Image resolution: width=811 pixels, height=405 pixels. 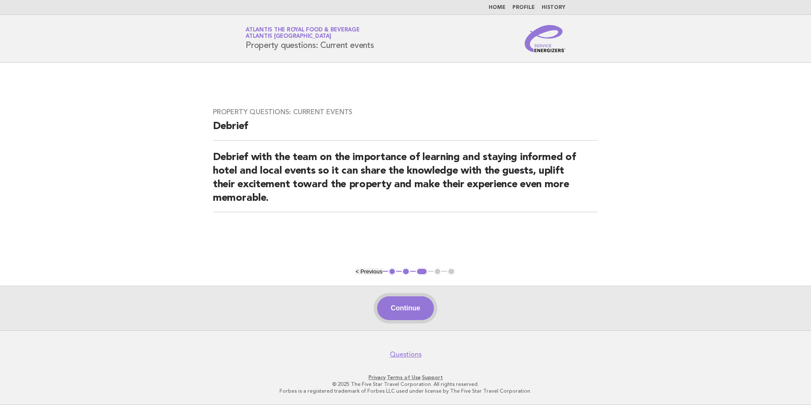 I want to click on a: Questions, so click(x=406, y=354).